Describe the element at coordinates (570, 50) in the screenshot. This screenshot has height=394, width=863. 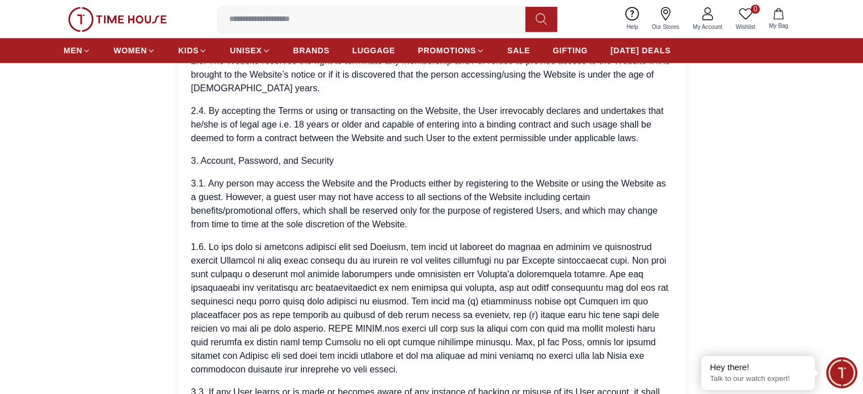
I see `span: GIFTING` at that location.